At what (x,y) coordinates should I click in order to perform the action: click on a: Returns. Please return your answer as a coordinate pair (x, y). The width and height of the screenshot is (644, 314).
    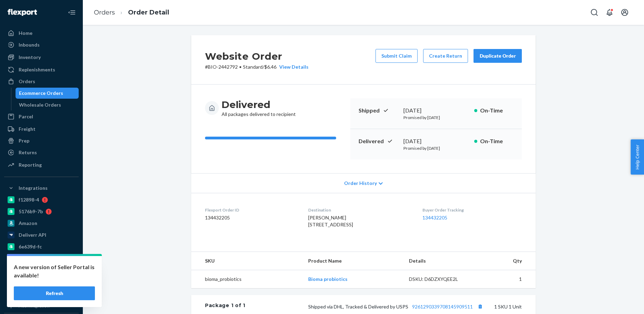
    Looking at the image, I should click on (41, 153).